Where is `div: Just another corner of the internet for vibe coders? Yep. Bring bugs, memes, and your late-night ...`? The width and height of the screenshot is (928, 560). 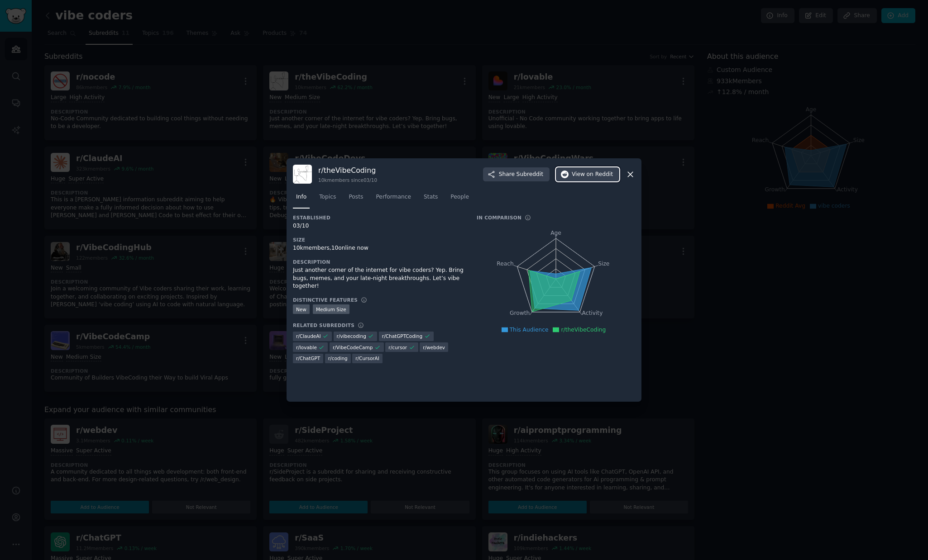 div: Just another corner of the internet for vibe coders? Yep. Bring bugs, memes, and your late-night ... is located at coordinates (379, 278).